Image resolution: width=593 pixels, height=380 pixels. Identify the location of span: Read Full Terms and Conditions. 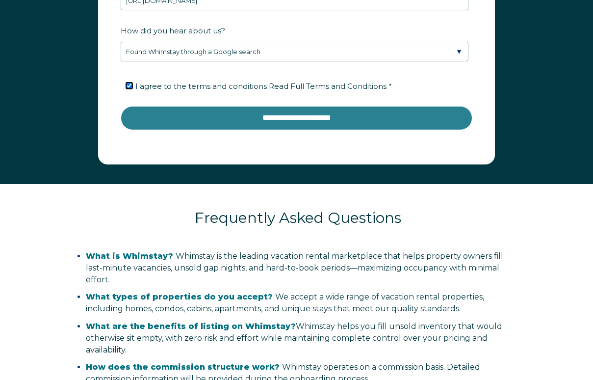
(328, 86).